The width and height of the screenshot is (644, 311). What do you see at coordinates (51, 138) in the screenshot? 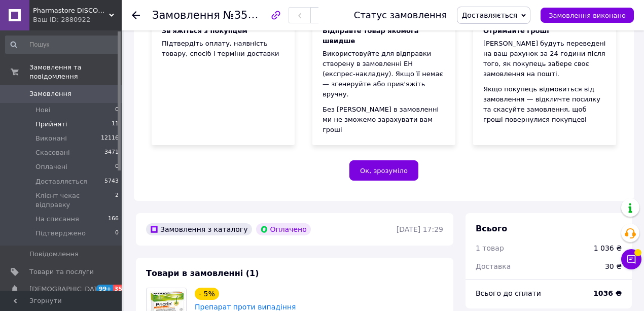
I see `span: Виконані` at bounding box center [51, 138].